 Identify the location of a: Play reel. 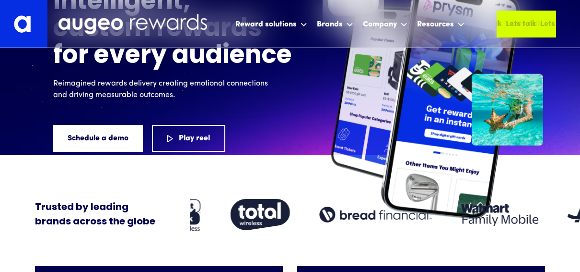
(189, 138).